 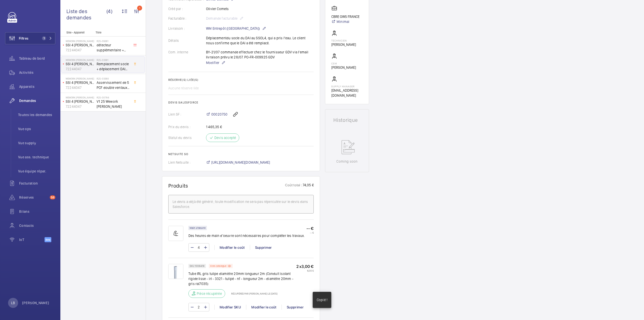 I want to click on span: Tableau de bord, so click(x=37, y=58).